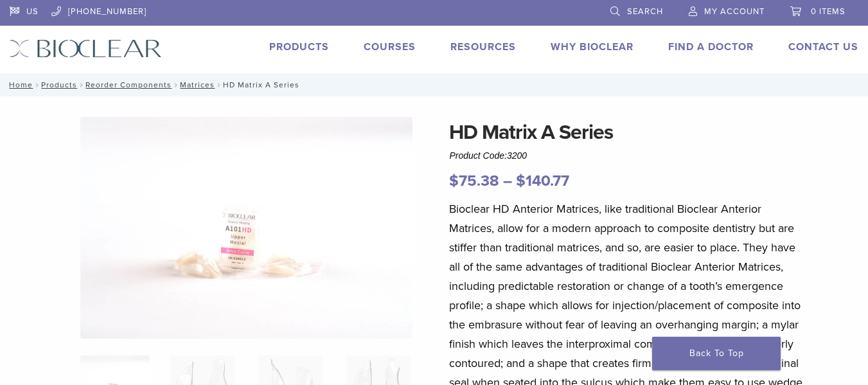 The image size is (868, 385). Describe the element at coordinates (516, 155) in the screenshot. I see `span: 3200` at that location.